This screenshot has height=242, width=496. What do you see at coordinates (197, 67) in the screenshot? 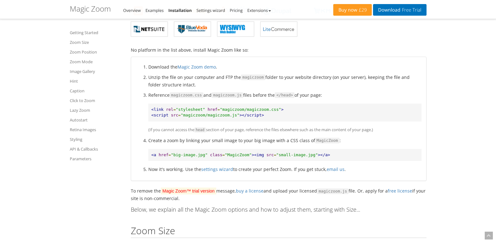
I see `a: Magic Zoom demo` at bounding box center [197, 67].